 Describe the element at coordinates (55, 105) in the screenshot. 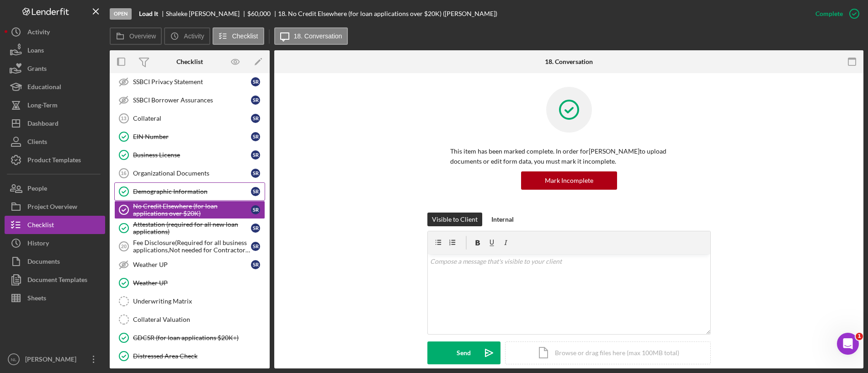

I see `button: Long-Term` at that location.